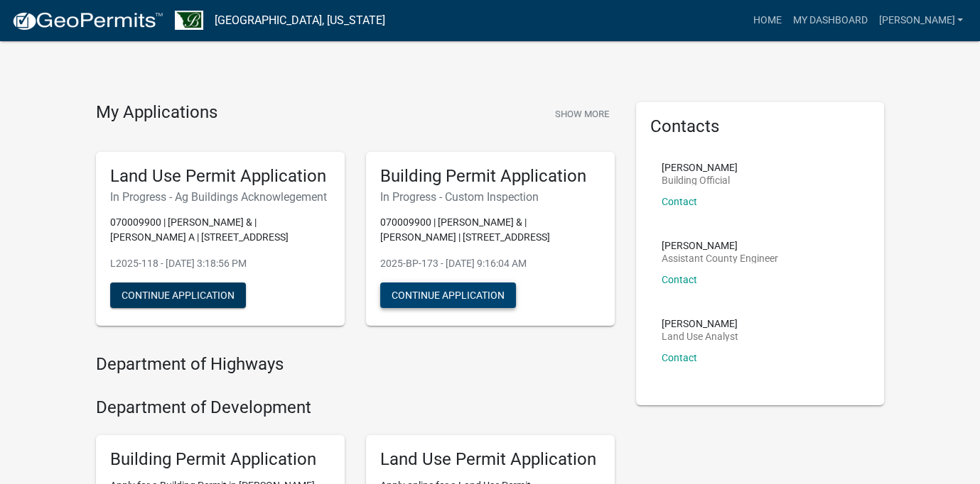  Describe the element at coordinates (156, 113) in the screenshot. I see `h4: My Applications` at that location.